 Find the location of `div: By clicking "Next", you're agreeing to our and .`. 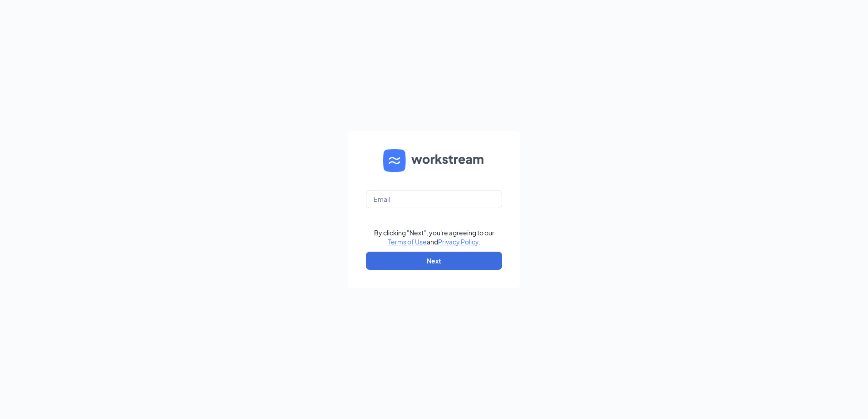

div: By clicking "Next", you're agreeing to our and . is located at coordinates (434, 237).